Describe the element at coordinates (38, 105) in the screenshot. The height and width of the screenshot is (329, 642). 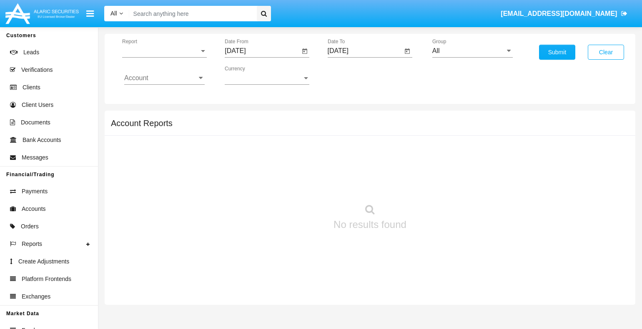
I see `span: Client Users` at that location.